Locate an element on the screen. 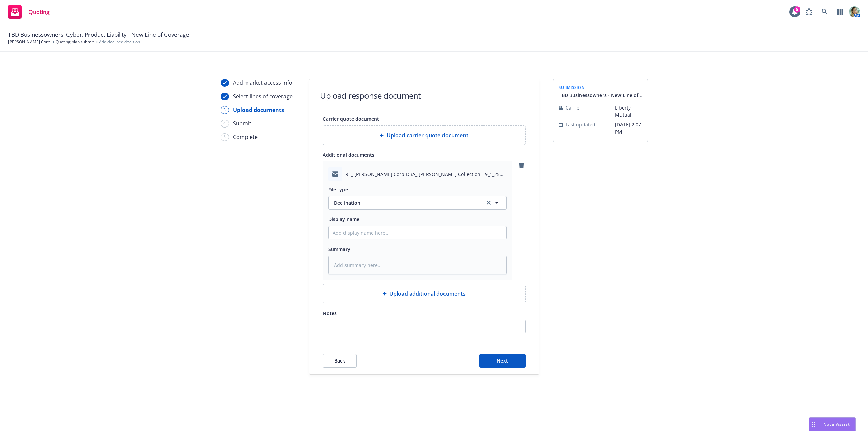 The width and height of the screenshot is (868, 431). span: Notes is located at coordinates (330, 313).